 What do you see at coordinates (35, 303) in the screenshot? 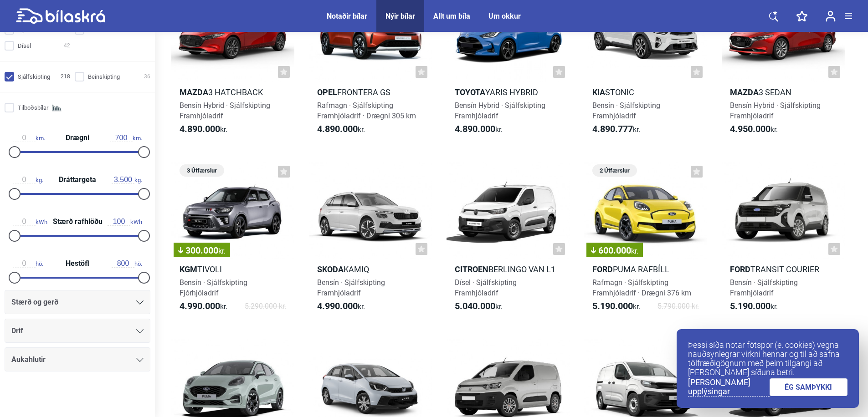
I see `span: Stærð og gerð` at bounding box center [35, 303].